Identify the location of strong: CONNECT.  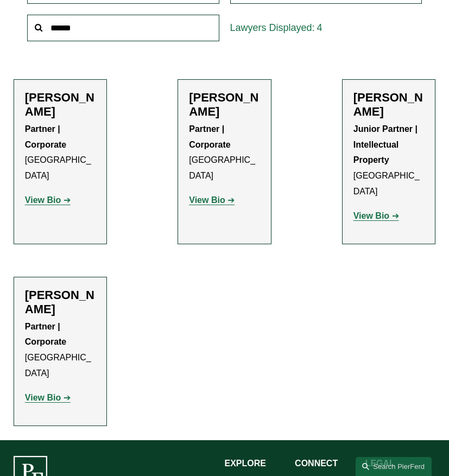
(316, 463).